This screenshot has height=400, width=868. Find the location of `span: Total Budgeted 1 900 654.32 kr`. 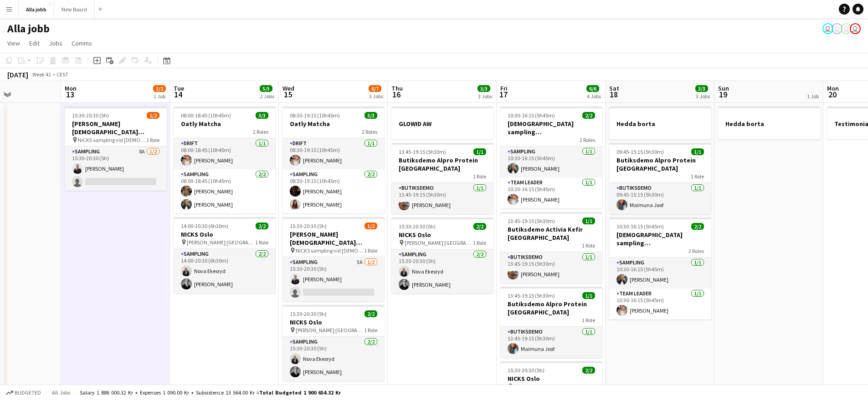

span: Total Budgeted 1 900 654.32 kr is located at coordinates (300, 392).